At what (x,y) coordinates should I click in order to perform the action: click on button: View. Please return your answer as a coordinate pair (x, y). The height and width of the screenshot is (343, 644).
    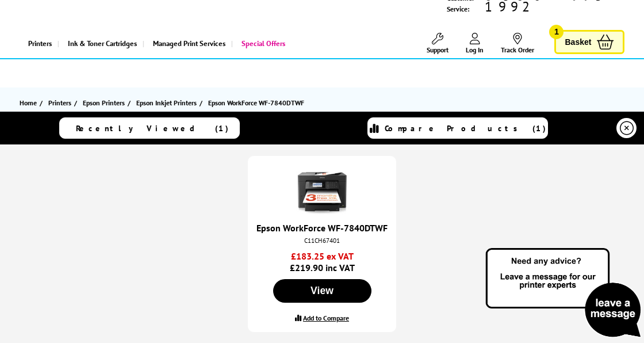
    Looking at the image, I should click on (322, 291).